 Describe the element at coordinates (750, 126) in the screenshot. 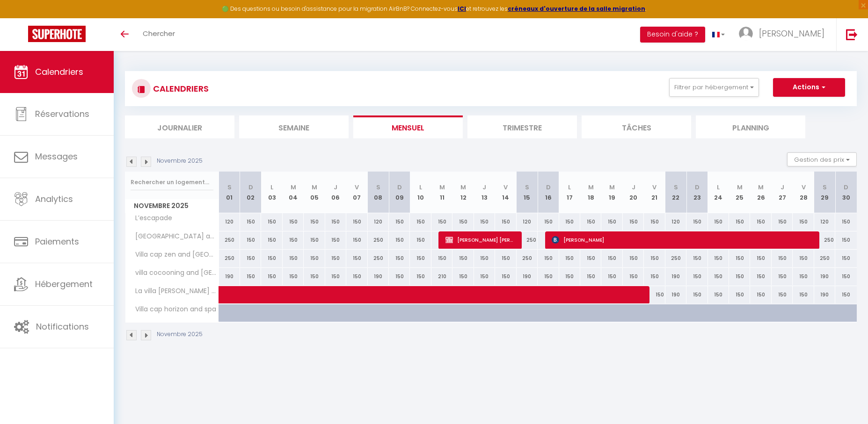

I see `li: Planning` at that location.